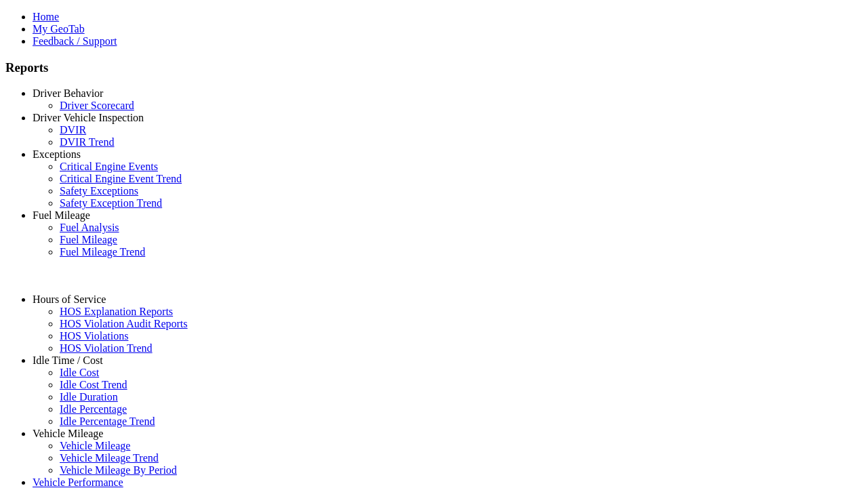 The height and width of the screenshot is (488, 868). What do you see at coordinates (116, 311) in the screenshot?
I see `a: HOS Explanation Reports` at bounding box center [116, 311].